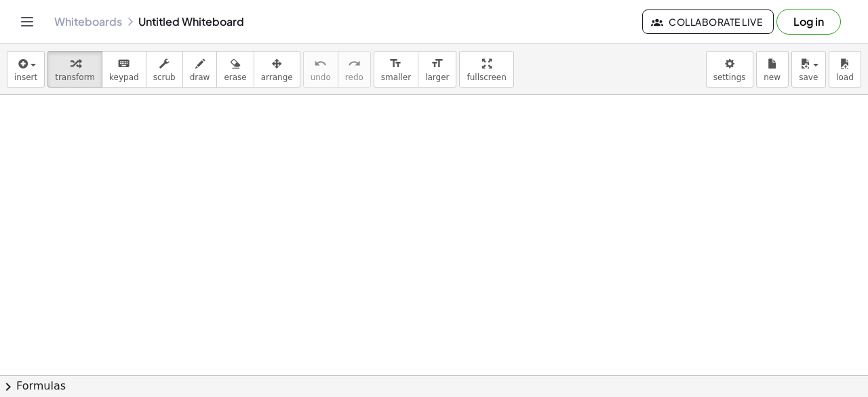  I want to click on span: insert, so click(26, 77).